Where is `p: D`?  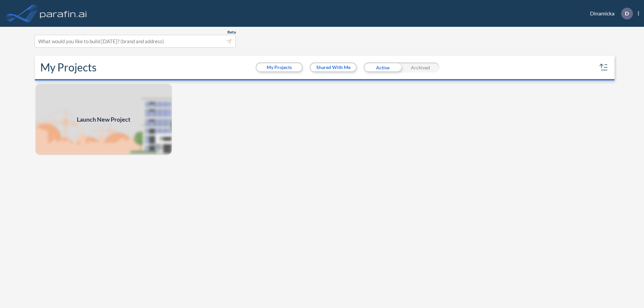 p: D is located at coordinates (627, 13).